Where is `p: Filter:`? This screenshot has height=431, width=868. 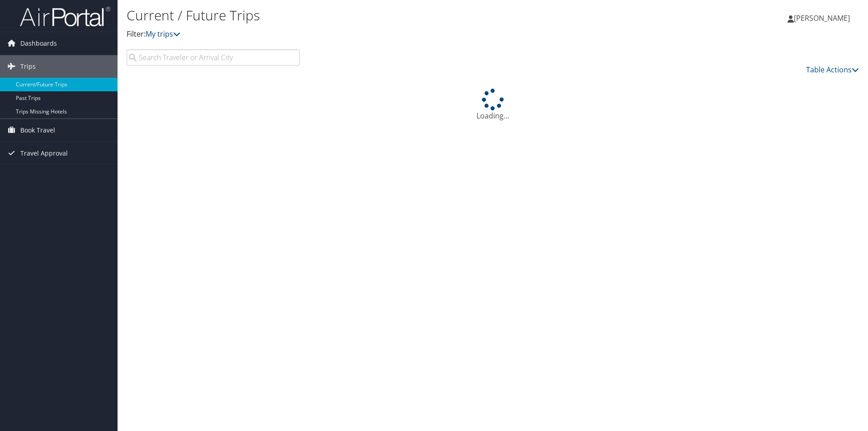 p: Filter: is located at coordinates (370, 34).